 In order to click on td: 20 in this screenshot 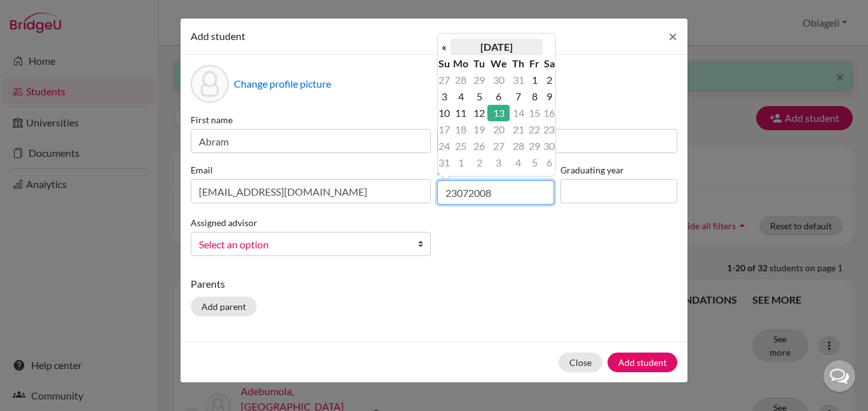, I will do `click(499, 130)`.